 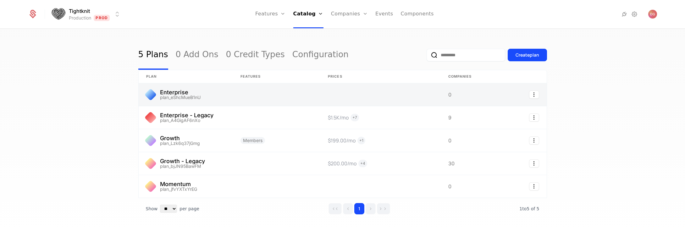 I want to click on th: Companies, so click(x=466, y=77).